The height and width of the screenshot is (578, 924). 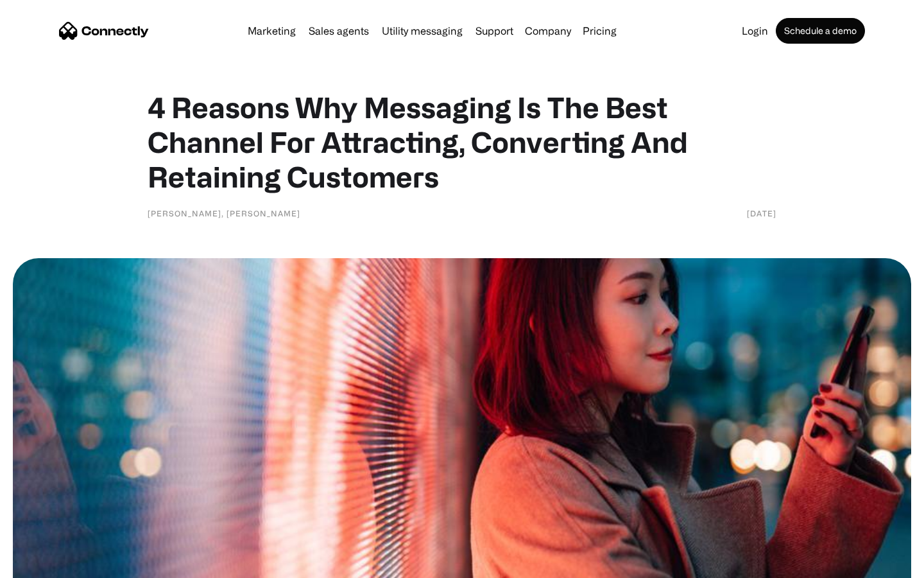 I want to click on a: Sales agents, so click(x=339, y=31).